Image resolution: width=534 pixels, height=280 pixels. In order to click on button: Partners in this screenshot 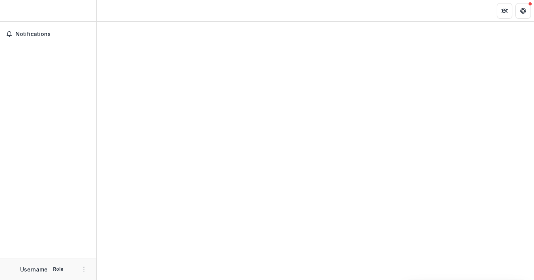, I will do `click(504, 11)`.